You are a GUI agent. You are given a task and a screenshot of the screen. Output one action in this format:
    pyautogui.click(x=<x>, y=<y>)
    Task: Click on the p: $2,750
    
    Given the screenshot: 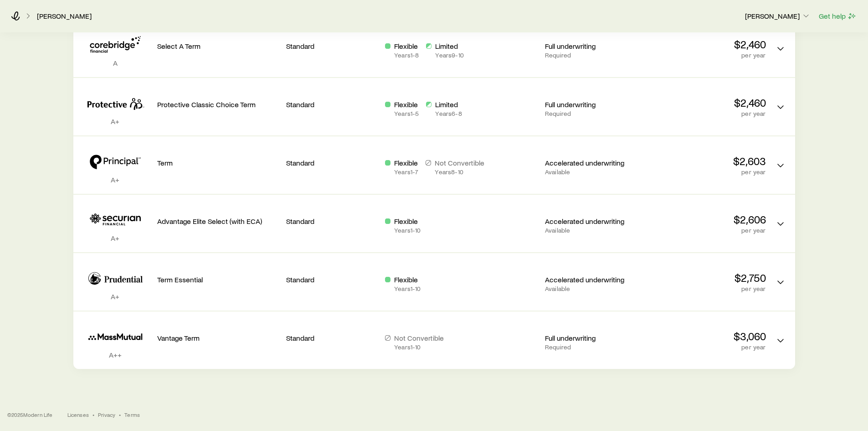 What is the action you would take?
    pyautogui.click(x=705, y=278)
    